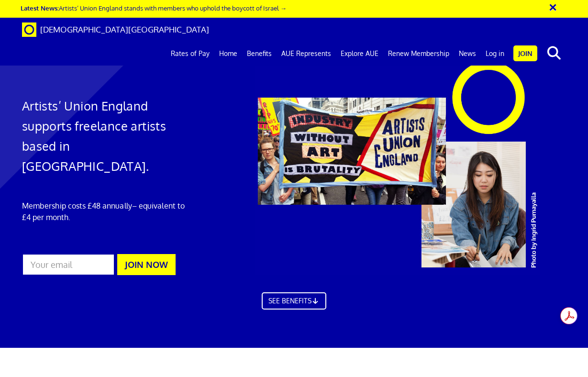 This screenshot has width=588, height=377. What do you see at coordinates (190, 54) in the screenshot?
I see `a: Rates of Pay` at bounding box center [190, 54].